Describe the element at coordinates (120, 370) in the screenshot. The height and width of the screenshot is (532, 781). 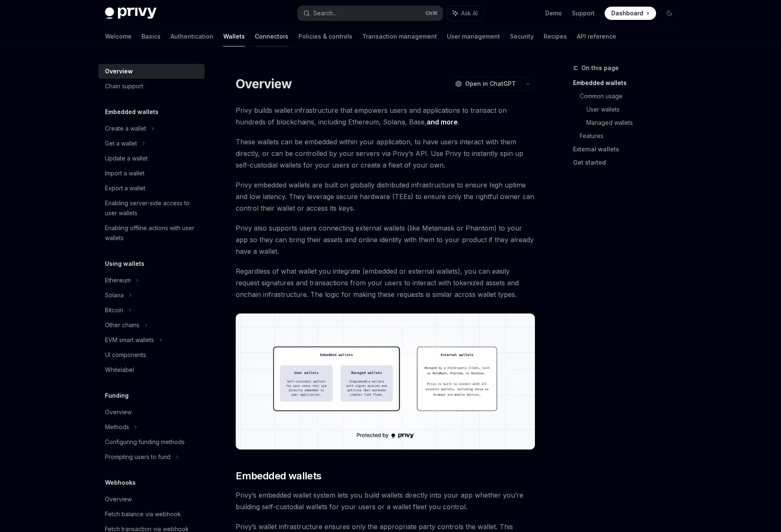
I see `div: Whitelabel` at that location.